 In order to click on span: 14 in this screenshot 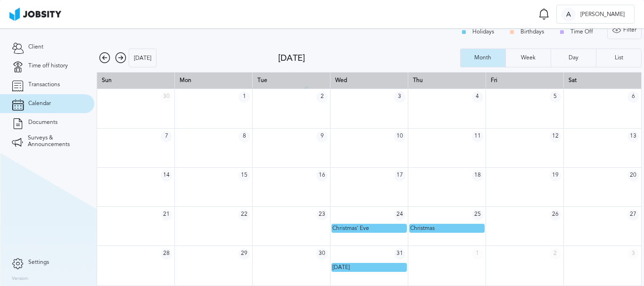, I will do `click(166, 176)`.